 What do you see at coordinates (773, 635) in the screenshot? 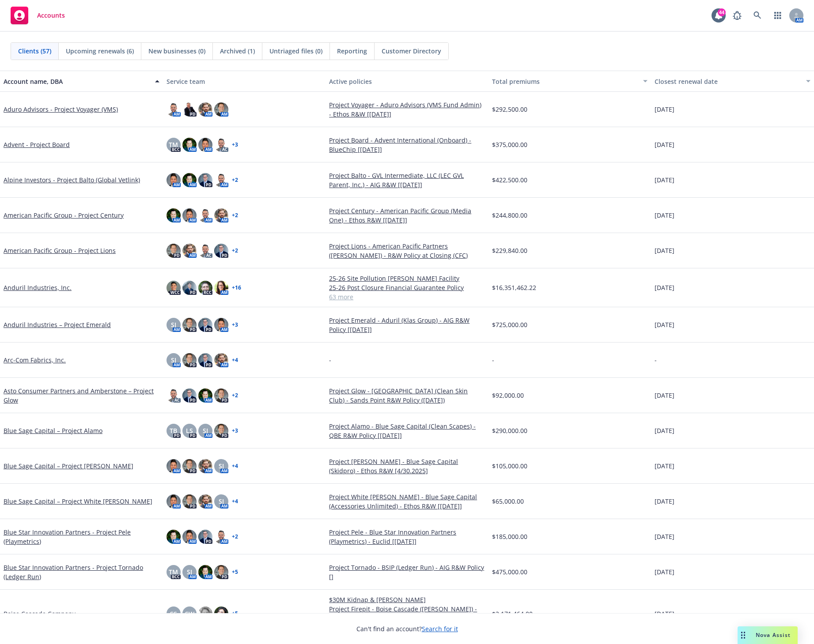
I see `span: Nova Assist` at bounding box center [773, 635].